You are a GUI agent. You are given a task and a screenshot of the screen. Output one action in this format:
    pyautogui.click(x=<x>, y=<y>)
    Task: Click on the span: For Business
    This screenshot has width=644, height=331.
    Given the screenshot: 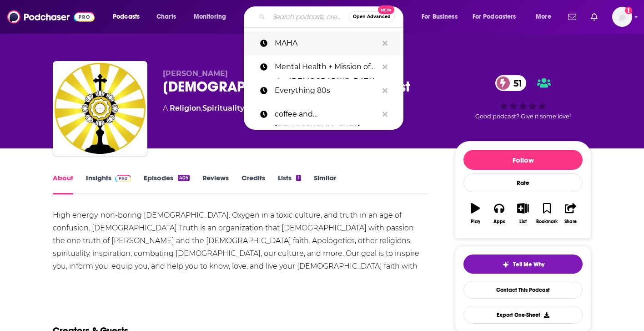 What is the action you would take?
    pyautogui.click(x=440, y=17)
    